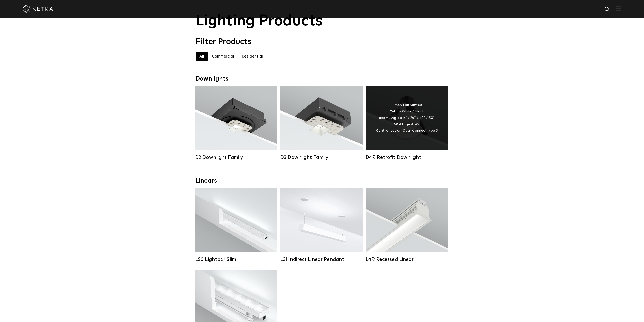  I want to click on div: D2 Downlight Family, so click(236, 157).